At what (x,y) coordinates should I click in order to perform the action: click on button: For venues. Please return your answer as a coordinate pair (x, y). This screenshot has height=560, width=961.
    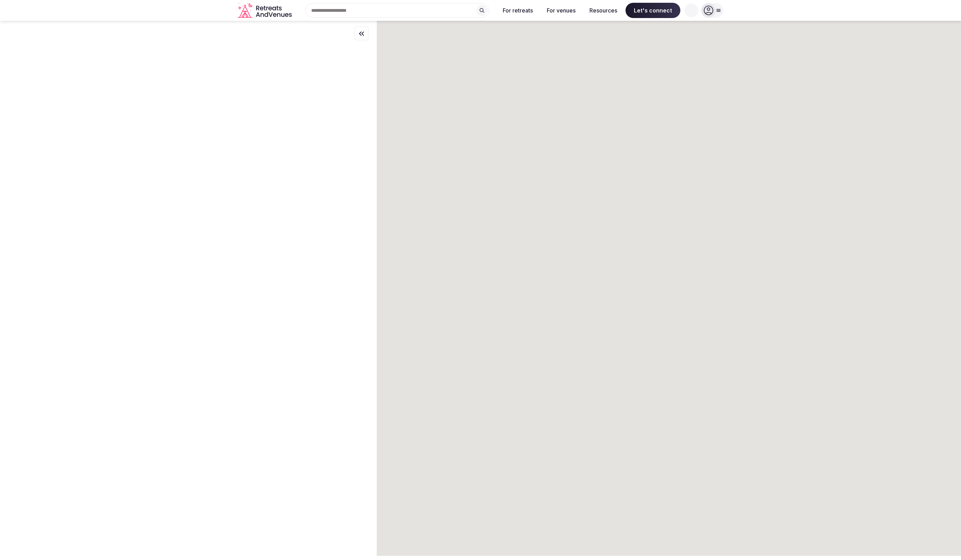
    Looking at the image, I should click on (561, 10).